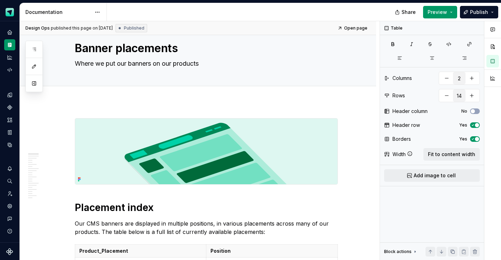  What do you see at coordinates (10, 120) in the screenshot?
I see `a: Assets` at bounding box center [10, 120].